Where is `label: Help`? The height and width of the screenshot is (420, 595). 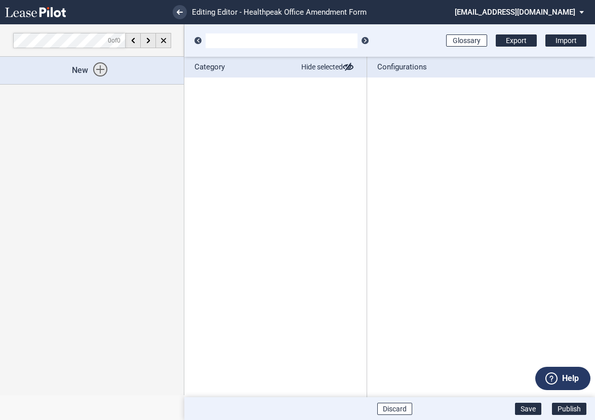
label: Help is located at coordinates (570, 378).